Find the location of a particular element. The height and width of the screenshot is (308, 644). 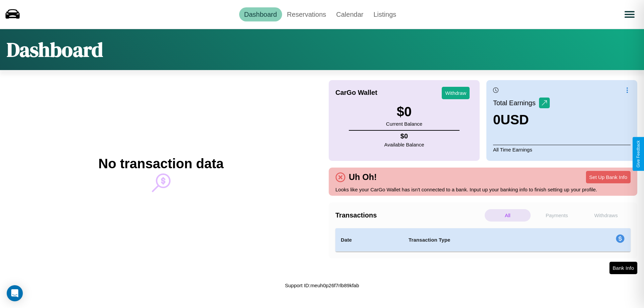

a: Listings is located at coordinates (385, 14).